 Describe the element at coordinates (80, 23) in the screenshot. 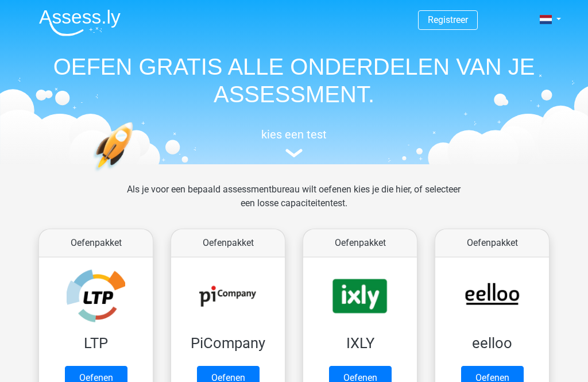

I see `img: Assessly` at that location.